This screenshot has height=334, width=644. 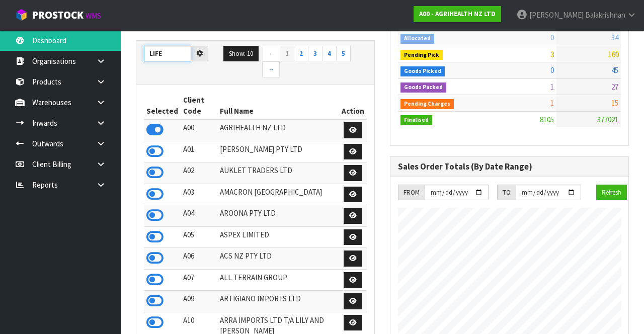 I want to click on td: A00, so click(x=198, y=130).